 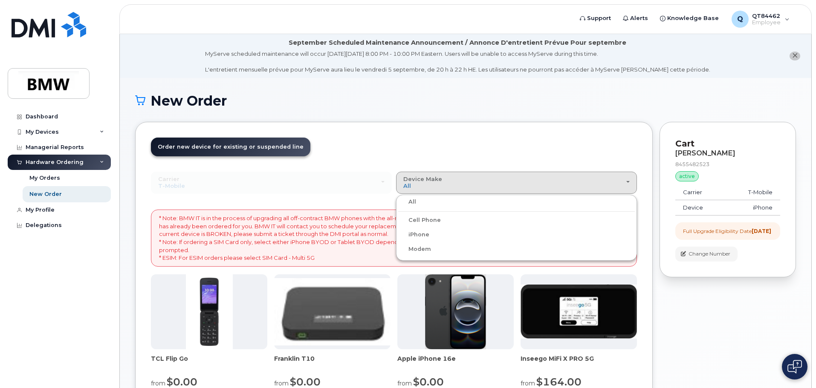 I want to click on span: Apple iPhone 16e, so click(x=455, y=363).